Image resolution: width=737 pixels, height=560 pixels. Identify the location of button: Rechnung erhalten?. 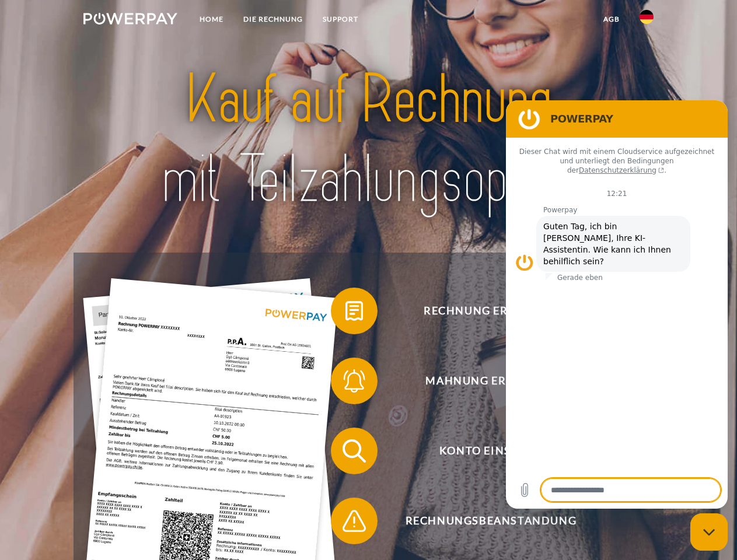
(483, 311).